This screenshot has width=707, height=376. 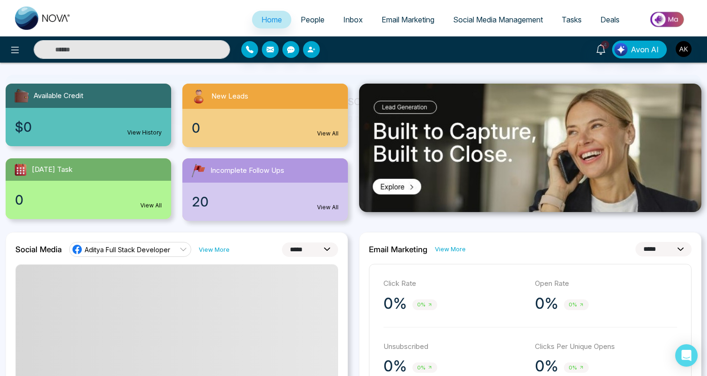 I want to click on span: $0, so click(x=23, y=127).